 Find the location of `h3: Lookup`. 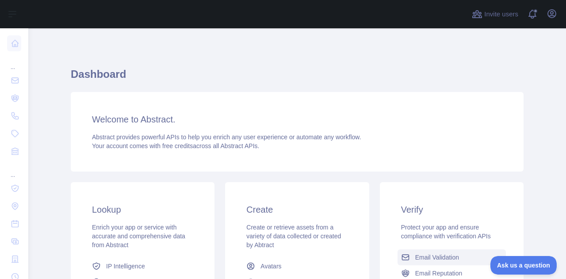

h3: Lookup is located at coordinates (142, 210).